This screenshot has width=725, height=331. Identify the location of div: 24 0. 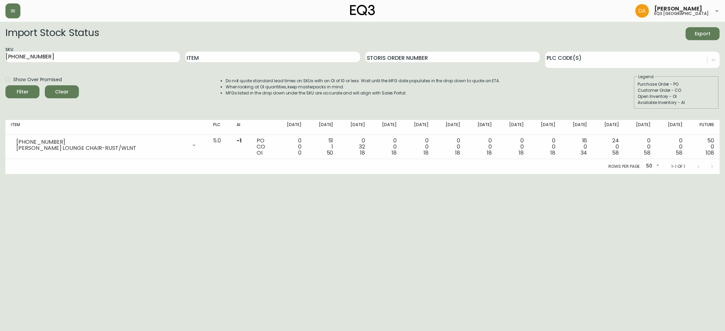
(608, 147).